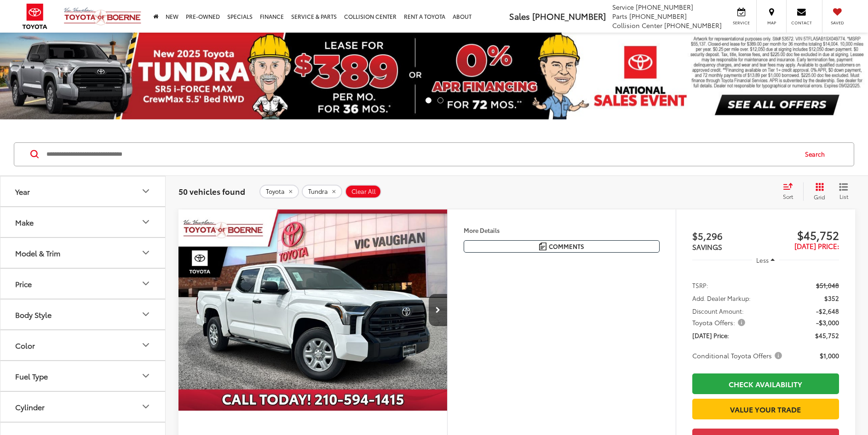  What do you see at coordinates (843, 192) in the screenshot?
I see `button: List View` at bounding box center [843, 192].